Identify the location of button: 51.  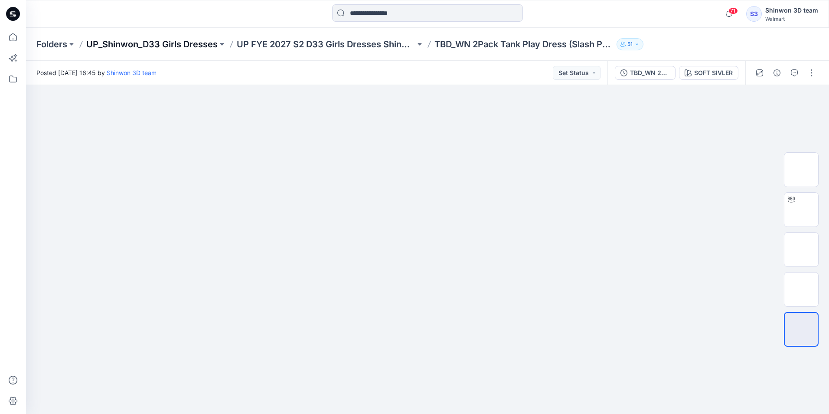
(630, 44).